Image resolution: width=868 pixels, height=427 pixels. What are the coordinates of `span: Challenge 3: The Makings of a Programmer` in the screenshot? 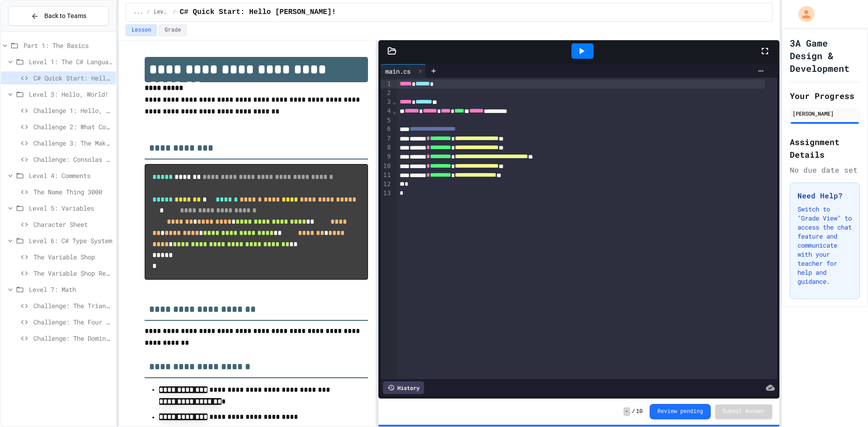 It's located at (73, 143).